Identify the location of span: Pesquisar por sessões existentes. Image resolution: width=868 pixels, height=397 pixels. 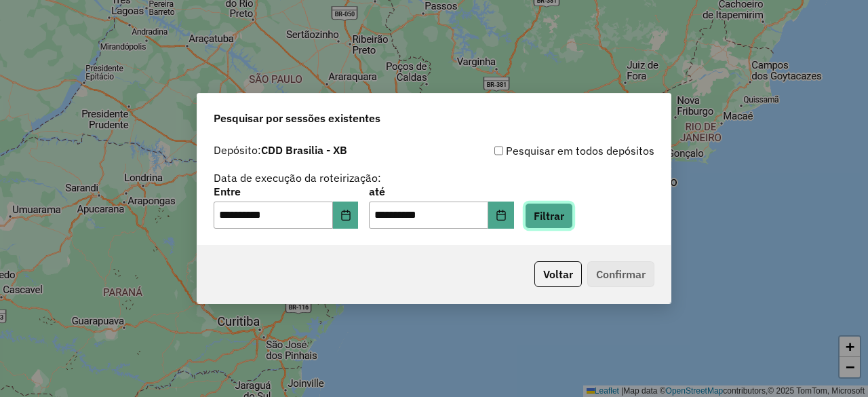
(297, 118).